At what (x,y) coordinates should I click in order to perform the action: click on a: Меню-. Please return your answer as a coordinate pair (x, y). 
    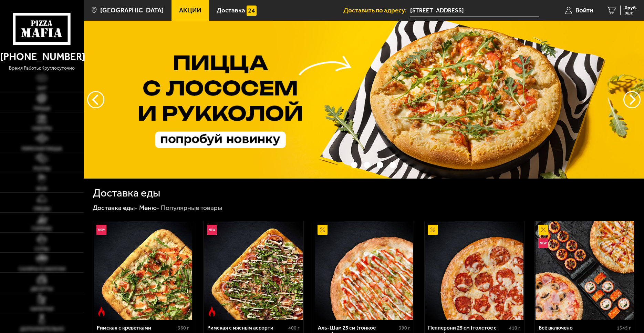
    Looking at the image, I should click on (149, 207).